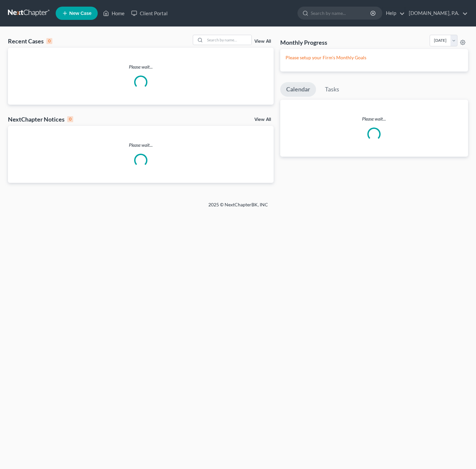 Image resolution: width=476 pixels, height=469 pixels. What do you see at coordinates (304, 43) in the screenshot?
I see `h3: Monthly Progress` at bounding box center [304, 43].